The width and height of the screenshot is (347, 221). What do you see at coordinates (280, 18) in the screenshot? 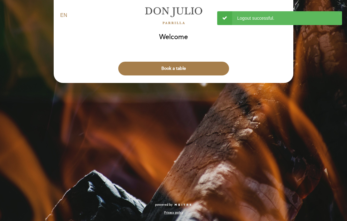
I see `div: Logout successful.` at bounding box center [280, 18].